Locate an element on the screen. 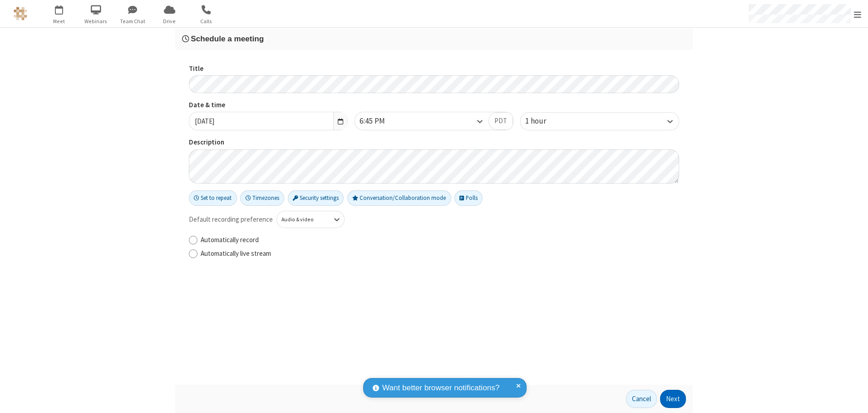 The width and height of the screenshot is (868, 413). div: 6:45 PM is located at coordinates (380, 121).